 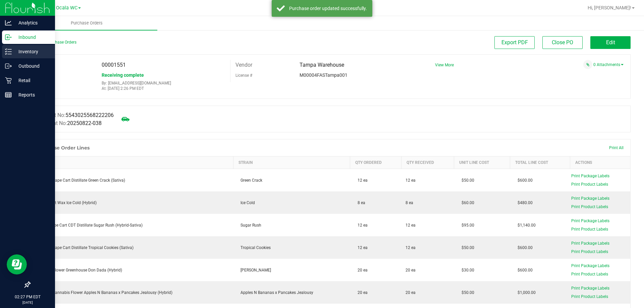 What do you see at coordinates (32, 66) in the screenshot?
I see `p: Outbound` at bounding box center [32, 66].